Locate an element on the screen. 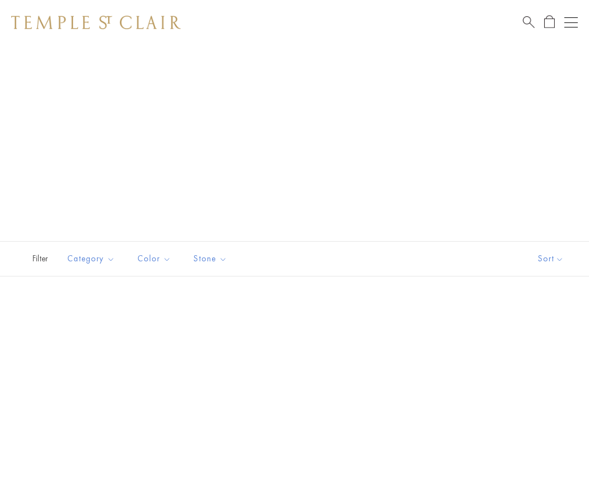 The image size is (589, 498). button: Category is located at coordinates (91, 258).